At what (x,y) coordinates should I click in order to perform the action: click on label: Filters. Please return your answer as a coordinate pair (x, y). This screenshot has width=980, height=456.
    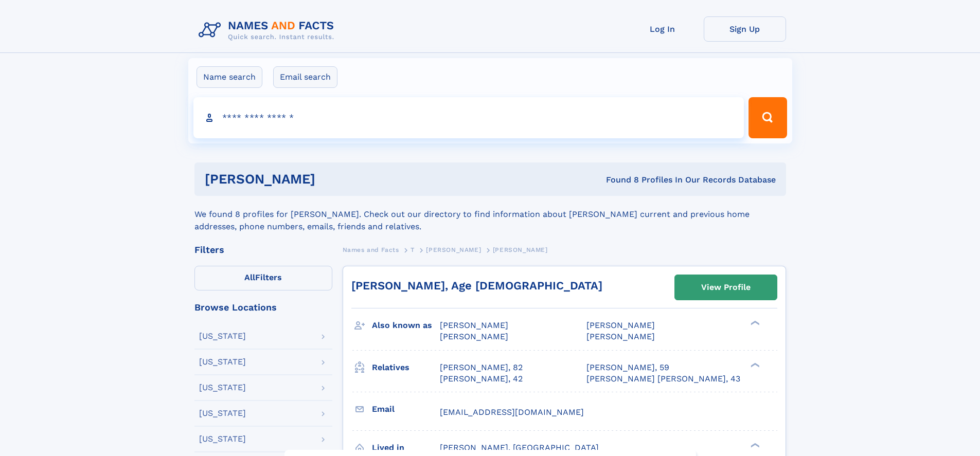
    Looking at the image, I should click on (264, 278).